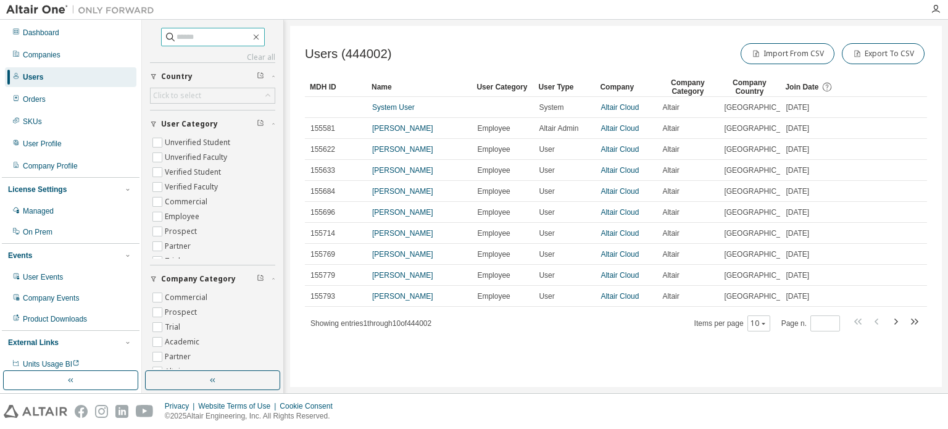 This screenshot has width=948, height=429. I want to click on div: Events, so click(20, 256).